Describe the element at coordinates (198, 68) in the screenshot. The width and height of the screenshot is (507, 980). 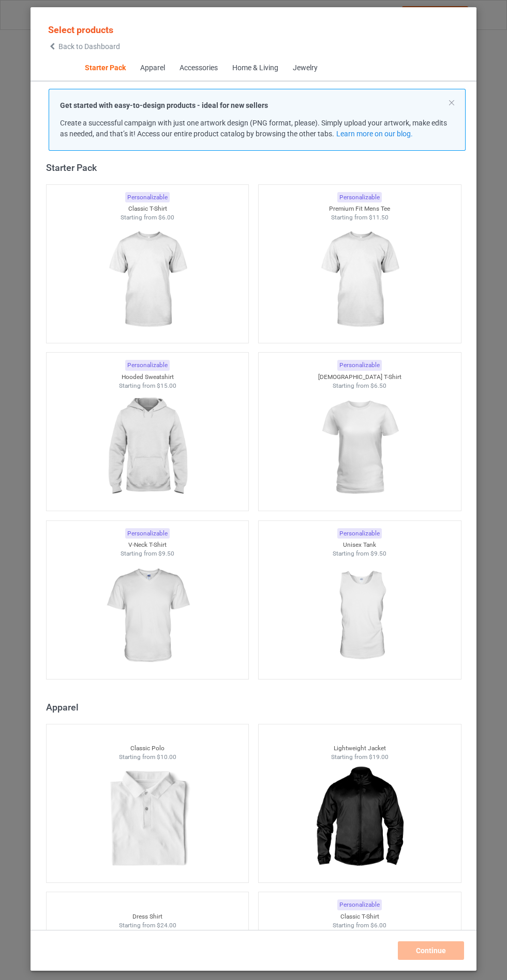
I see `div: Accessories` at that location.